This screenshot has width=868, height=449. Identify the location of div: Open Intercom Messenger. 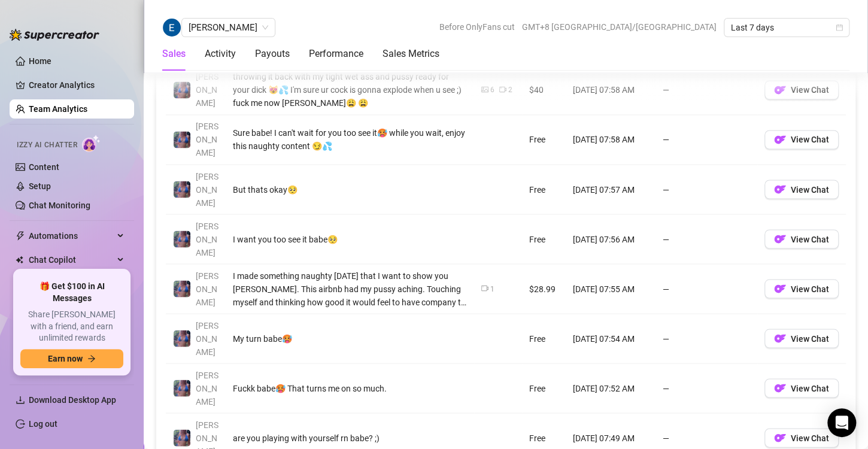
(842, 423).